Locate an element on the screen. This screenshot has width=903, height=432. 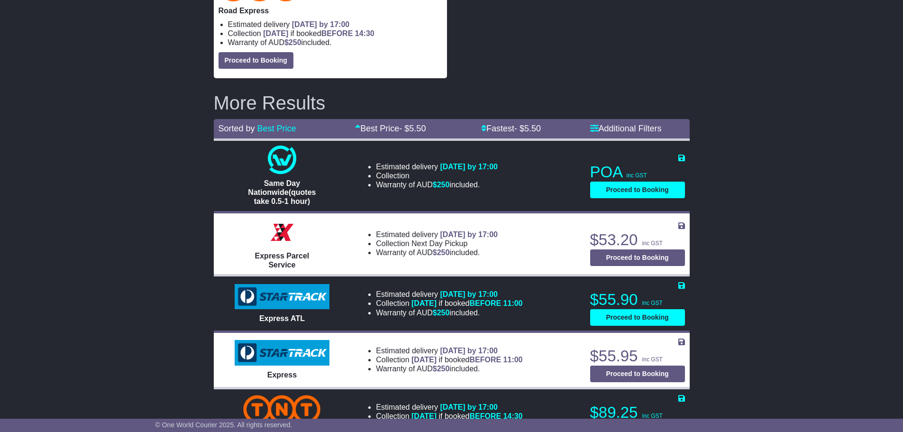
img: StarTrack: Express is located at coordinates (282, 353).